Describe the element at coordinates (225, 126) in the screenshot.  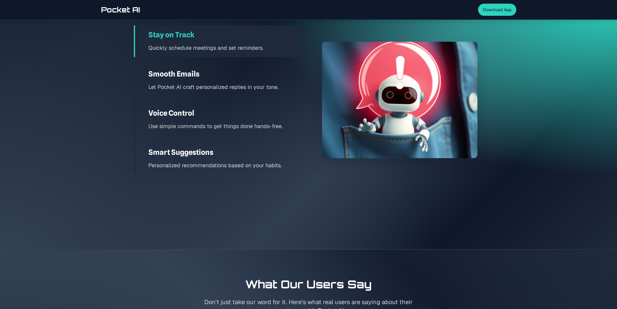
I see `p: Use simple commands to get things done hands-free.` at that location.